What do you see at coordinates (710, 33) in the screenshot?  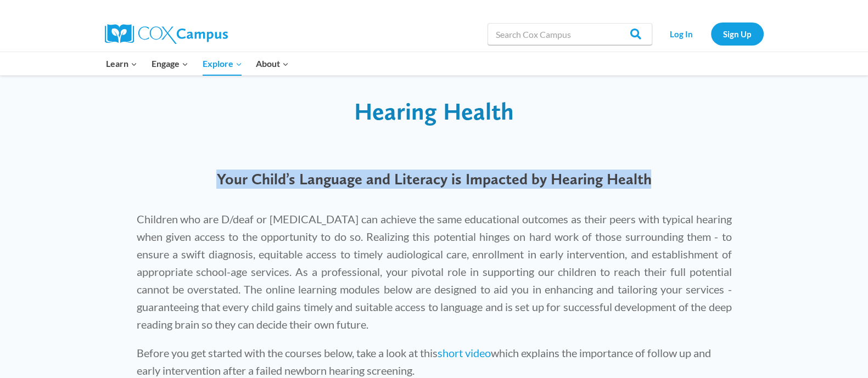 I see `nav: Secondary Navigation` at bounding box center [710, 33].